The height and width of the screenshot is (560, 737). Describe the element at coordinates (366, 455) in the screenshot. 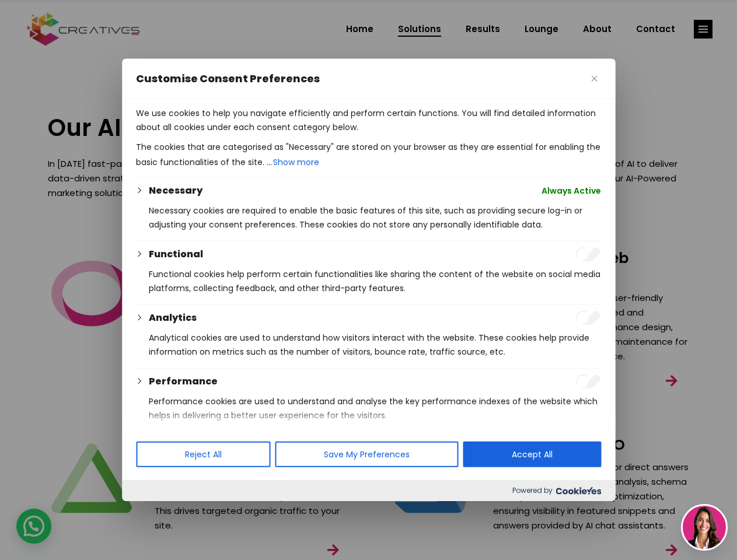

I see `button: Save My Preferences` at that location.